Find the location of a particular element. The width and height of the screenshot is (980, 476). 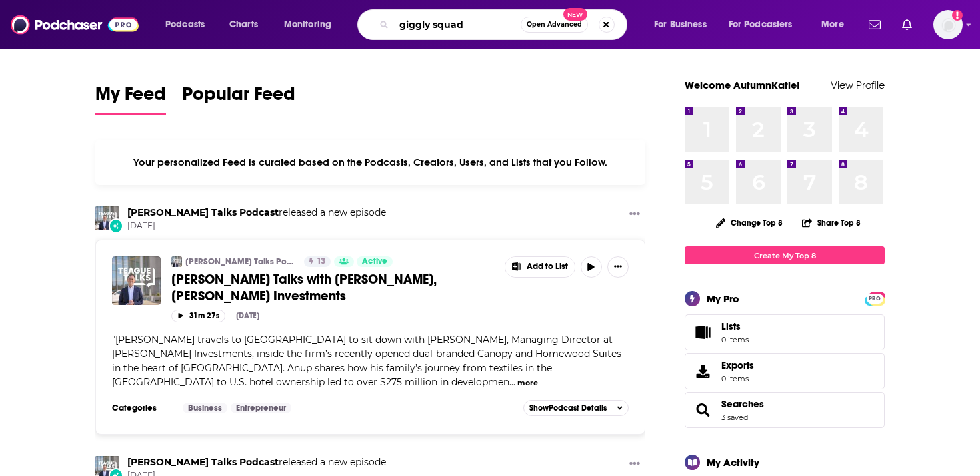

a: Popular Feed is located at coordinates (239, 99).